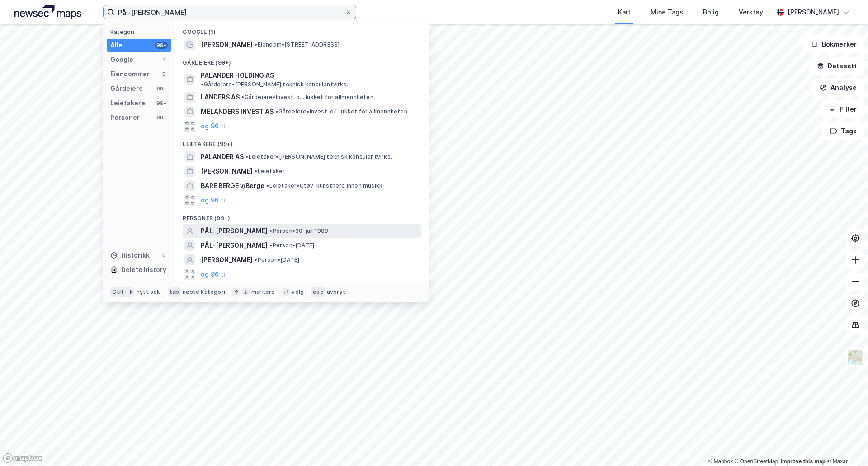 The height and width of the screenshot is (466, 868). Describe the element at coordinates (839, 88) in the screenshot. I see `button: Analyse` at that location.